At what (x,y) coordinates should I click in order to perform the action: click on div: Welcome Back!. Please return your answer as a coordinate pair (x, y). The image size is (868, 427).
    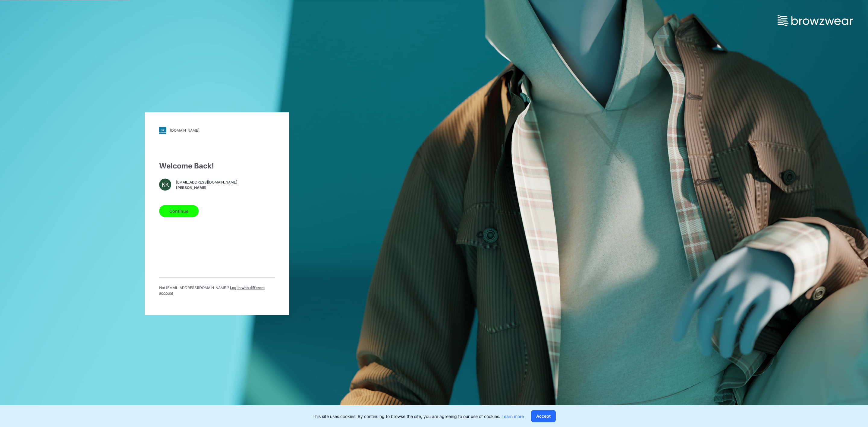
    Looking at the image, I should click on (217, 166).